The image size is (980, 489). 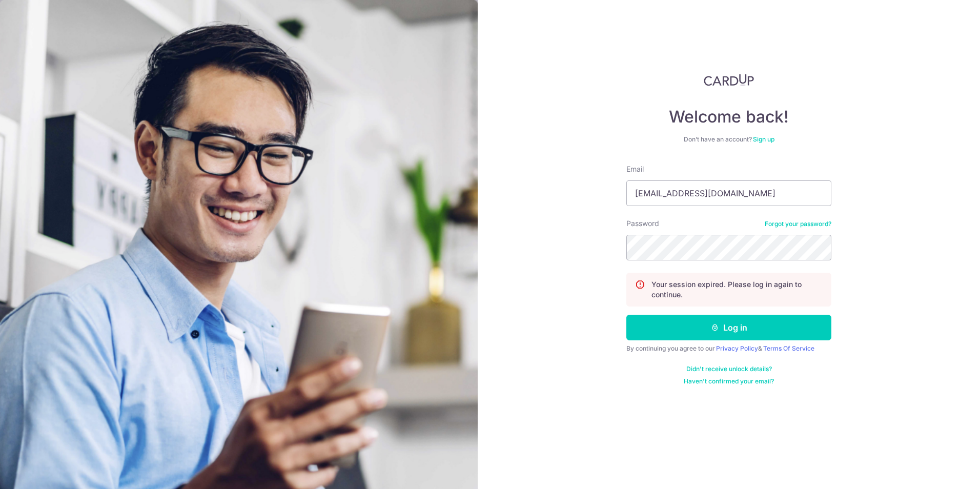 What do you see at coordinates (635, 169) in the screenshot?
I see `label: Email` at bounding box center [635, 169].